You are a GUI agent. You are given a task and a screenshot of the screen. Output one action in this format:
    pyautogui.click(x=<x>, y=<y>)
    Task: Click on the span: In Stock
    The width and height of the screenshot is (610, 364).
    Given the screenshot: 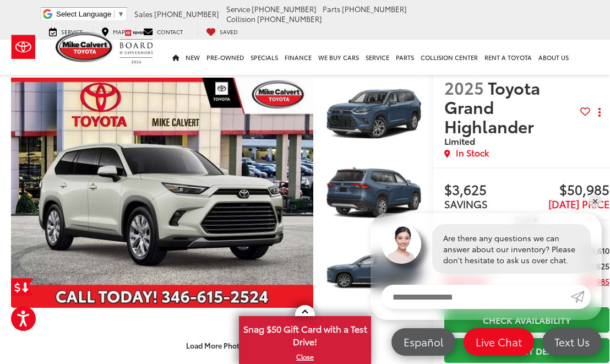 What is the action you would take?
    pyautogui.click(x=472, y=153)
    